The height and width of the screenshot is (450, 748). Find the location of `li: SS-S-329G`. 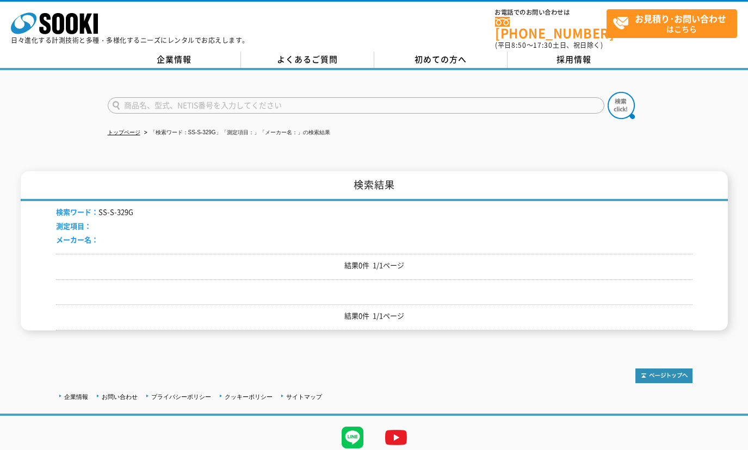

li: SS-S-329G is located at coordinates (95, 212).